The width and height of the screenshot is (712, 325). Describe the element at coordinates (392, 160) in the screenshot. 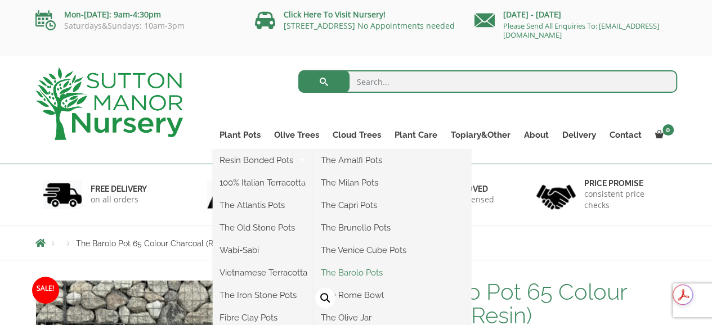

I see `a: The Amalfi Pots` at that location.